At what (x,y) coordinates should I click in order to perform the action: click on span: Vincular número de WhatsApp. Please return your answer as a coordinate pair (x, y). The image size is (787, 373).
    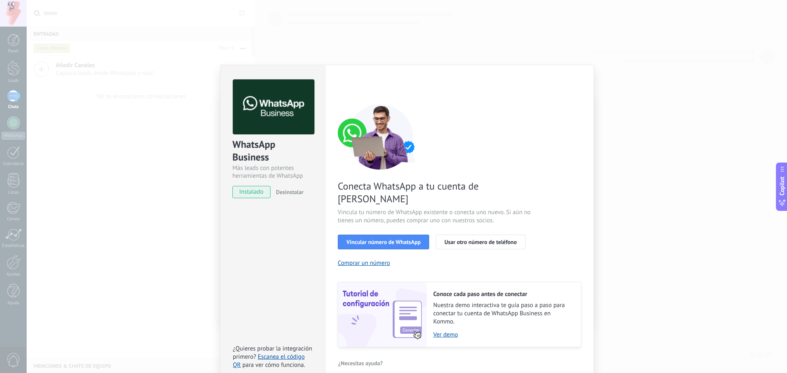
    Looking at the image, I should click on (383, 242).